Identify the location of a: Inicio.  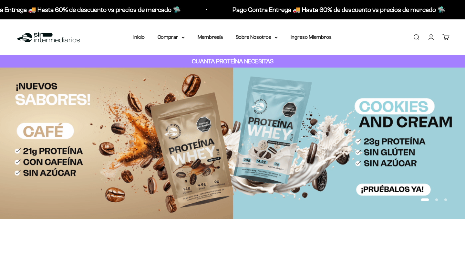
(139, 37).